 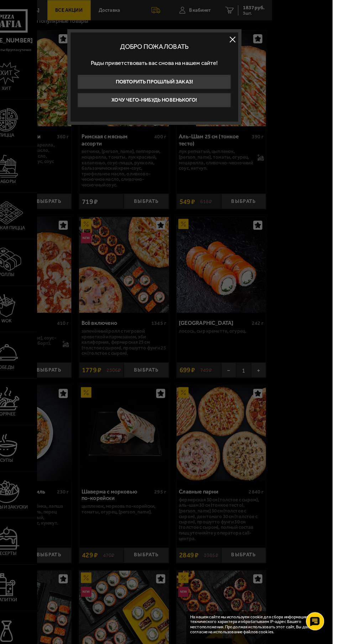 What do you see at coordinates (175, 46) in the screenshot?
I see `p: Добро пожаловать` at bounding box center [175, 46].